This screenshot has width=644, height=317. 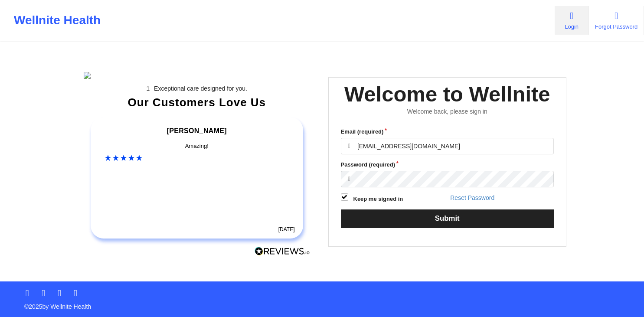 What do you see at coordinates (201, 89) in the screenshot?
I see `li: Exceptional care designed for you.` at bounding box center [201, 89].